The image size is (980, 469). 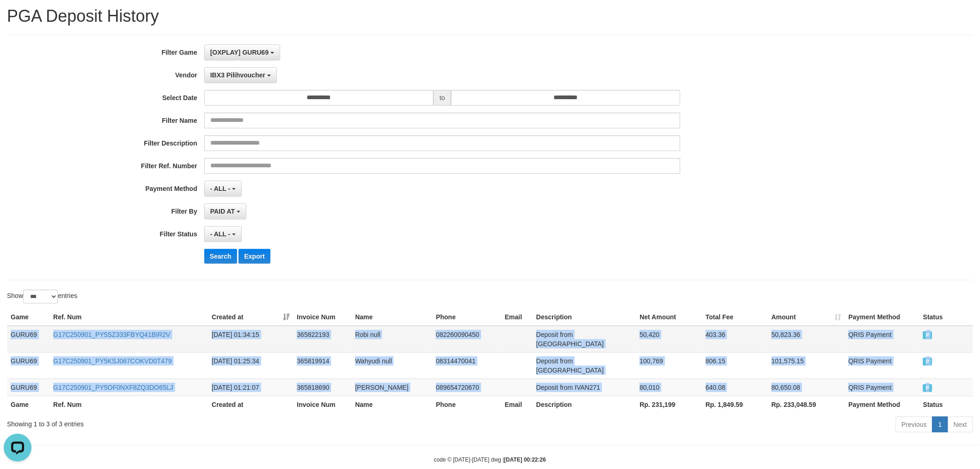 I want to click on h1: PGA Deposit History, so click(x=490, y=16).